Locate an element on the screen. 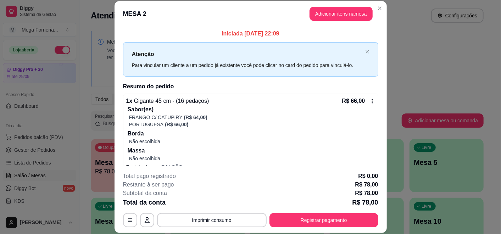 The height and width of the screenshot is (234, 501). p: (R$ 64,00) is located at coordinates (196, 117).